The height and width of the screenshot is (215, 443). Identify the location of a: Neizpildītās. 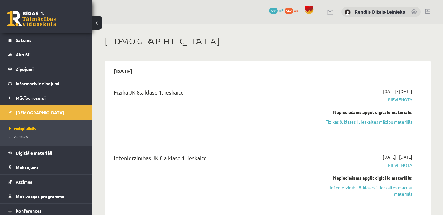
(48, 128).